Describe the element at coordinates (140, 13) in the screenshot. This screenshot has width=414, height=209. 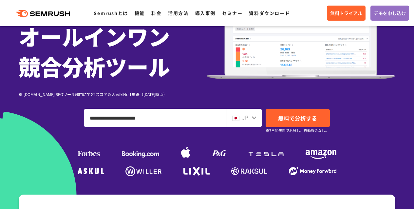
I see `a: 機能` at that location.